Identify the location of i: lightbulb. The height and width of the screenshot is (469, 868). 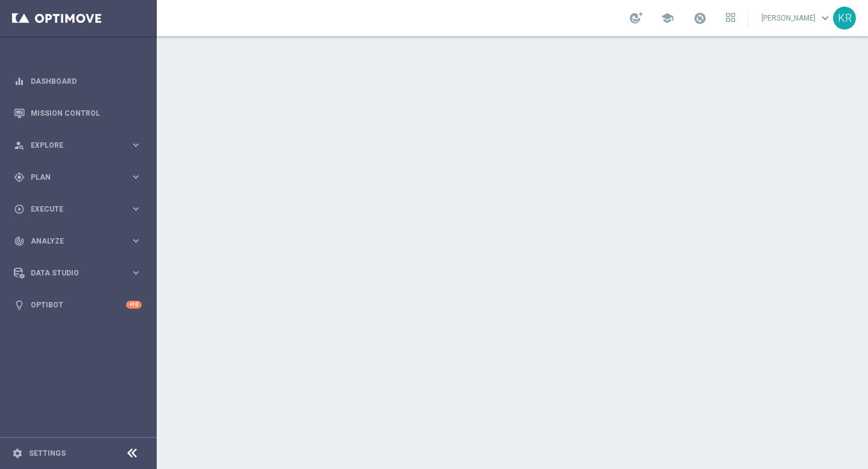
(20, 305).